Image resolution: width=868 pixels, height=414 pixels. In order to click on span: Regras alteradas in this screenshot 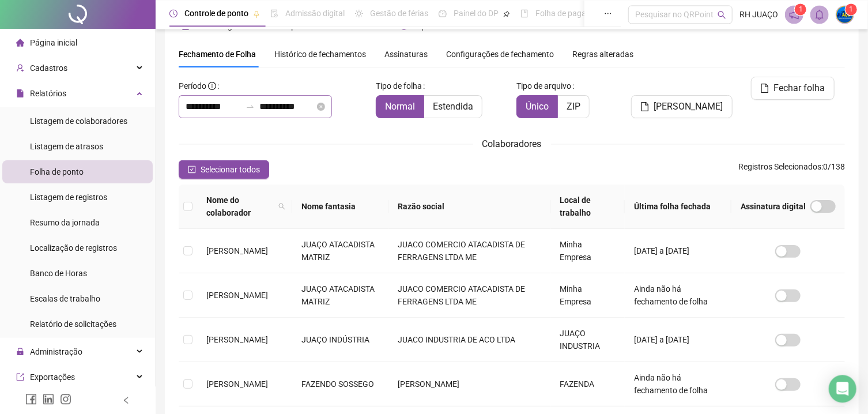, I will do `click(603, 54)`.